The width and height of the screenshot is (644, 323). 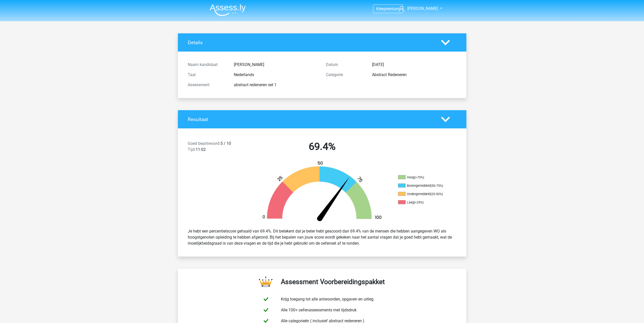 What do you see at coordinates (437, 186) in the screenshot?
I see `div: (50-75%)` at bounding box center [437, 186].